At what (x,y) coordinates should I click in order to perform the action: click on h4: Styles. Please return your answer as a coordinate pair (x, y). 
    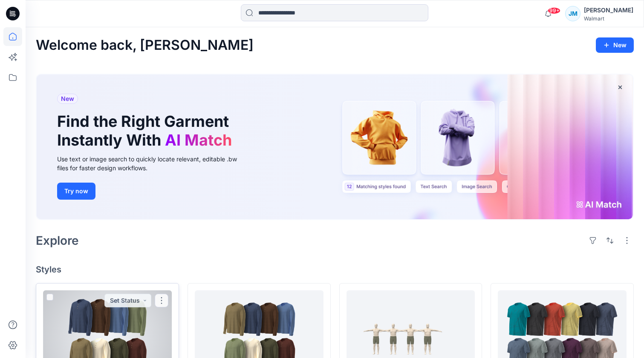
    Looking at the image, I should click on (334, 270).